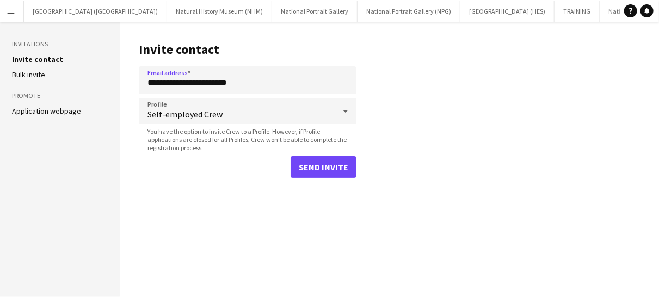 This screenshot has height=297, width=659. What do you see at coordinates (409, 11) in the screenshot?
I see `button: National Portrait Gallery (NPG)` at bounding box center [409, 11].